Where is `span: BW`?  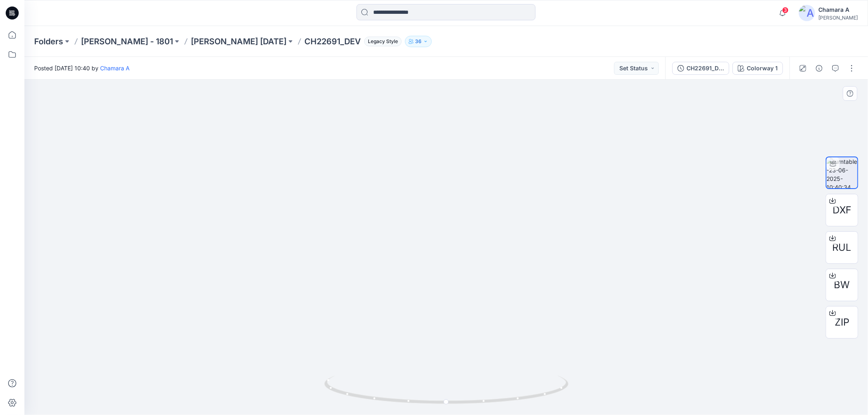
span: BW is located at coordinates (842, 285).